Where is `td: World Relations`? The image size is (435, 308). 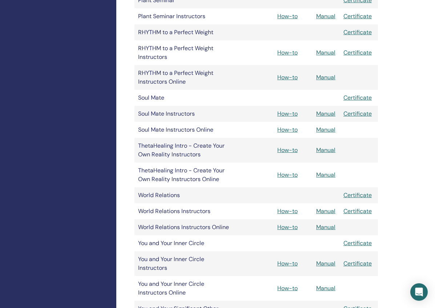 td: World Relations is located at coordinates (184, 195).